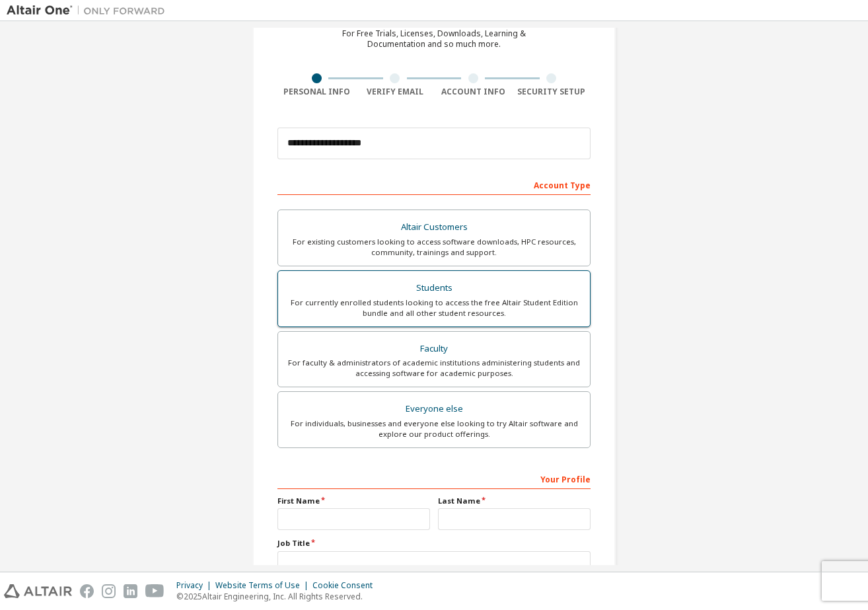 The image size is (868, 610). Describe the element at coordinates (434, 349) in the screenshot. I see `div: Faculty` at that location.